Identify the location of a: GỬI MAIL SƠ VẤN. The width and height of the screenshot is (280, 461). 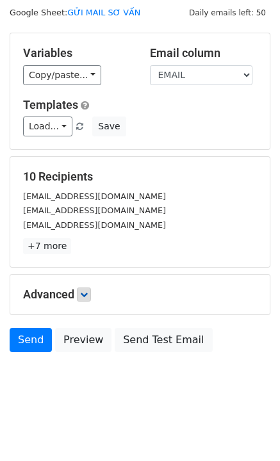
(104, 12).